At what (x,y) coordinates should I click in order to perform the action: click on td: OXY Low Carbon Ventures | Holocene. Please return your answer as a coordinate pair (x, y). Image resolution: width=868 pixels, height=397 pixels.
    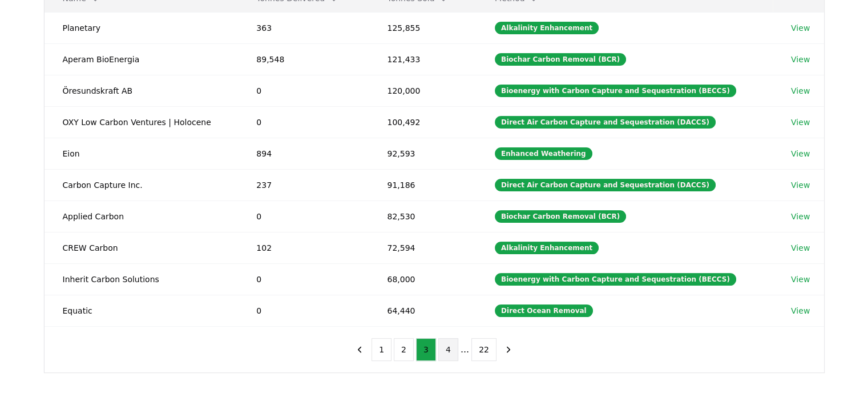
    Looking at the image, I should click on (142, 122).